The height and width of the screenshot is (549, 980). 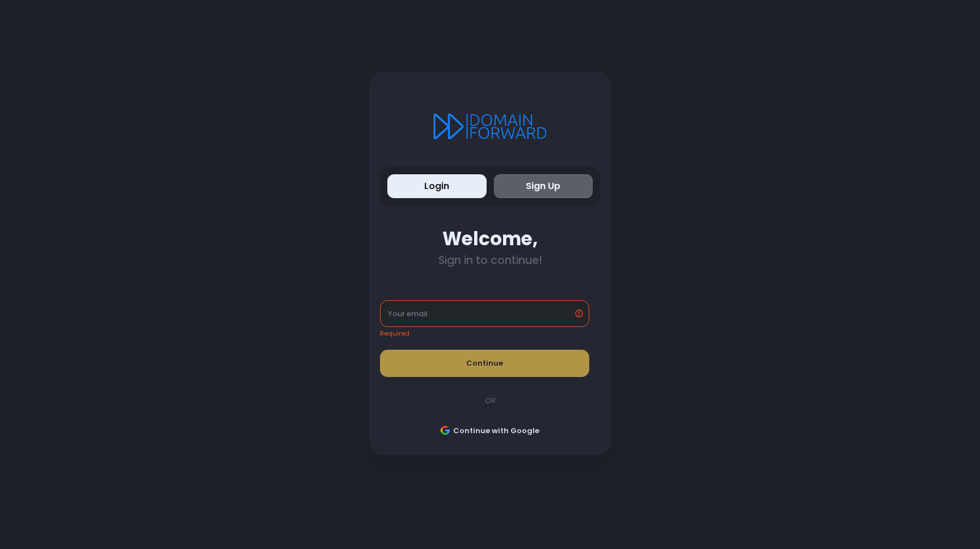 I want to click on div: OR, so click(x=490, y=400).